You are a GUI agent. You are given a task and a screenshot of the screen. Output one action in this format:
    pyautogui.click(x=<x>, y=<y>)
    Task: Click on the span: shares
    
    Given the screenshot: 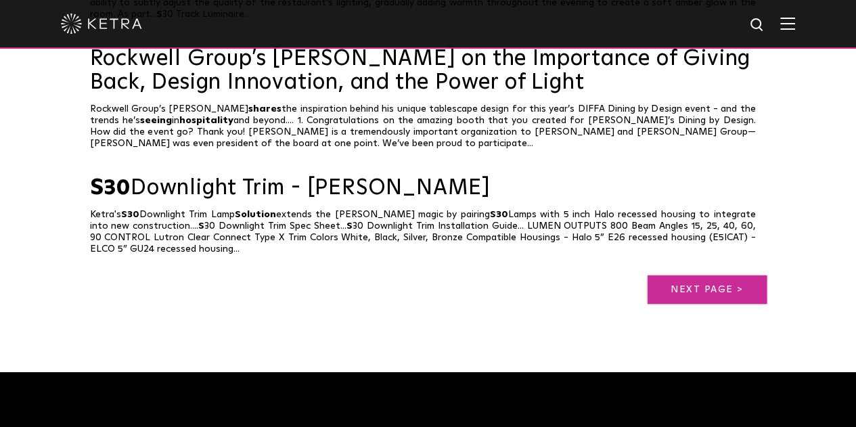 What is the action you would take?
    pyautogui.click(x=264, y=109)
    